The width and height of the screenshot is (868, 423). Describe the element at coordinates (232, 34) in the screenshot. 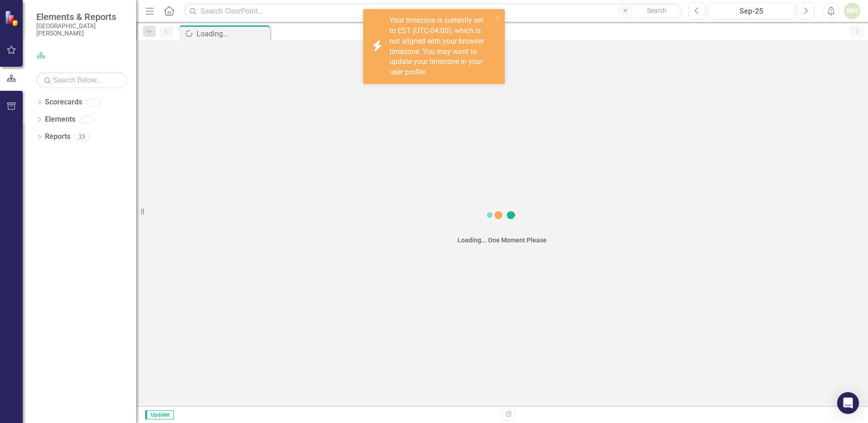

I see `div: Loading...` at that location.